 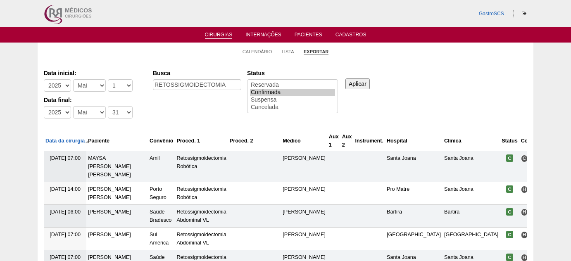 What do you see at coordinates (293, 85) in the screenshot?
I see `option: Reservada` at bounding box center [293, 85].